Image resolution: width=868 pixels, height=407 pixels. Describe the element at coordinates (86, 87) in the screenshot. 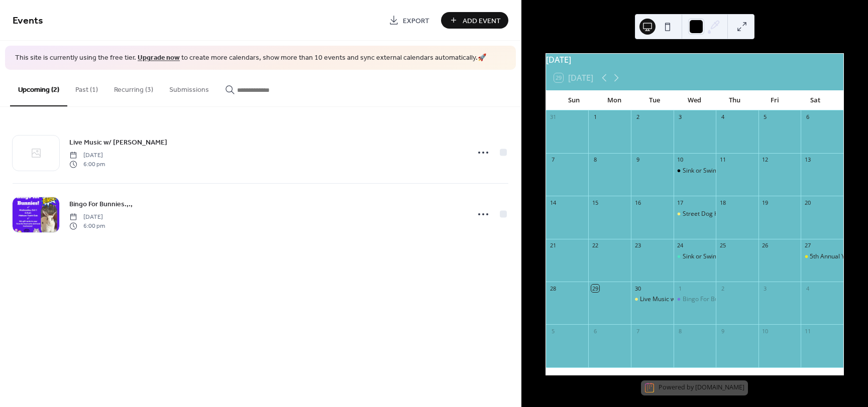

I see `button: Past (1)` at that location.